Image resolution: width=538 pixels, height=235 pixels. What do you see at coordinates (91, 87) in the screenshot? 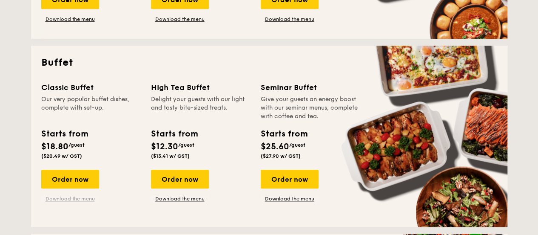
I see `div: Classic Buffet` at bounding box center [91, 87].